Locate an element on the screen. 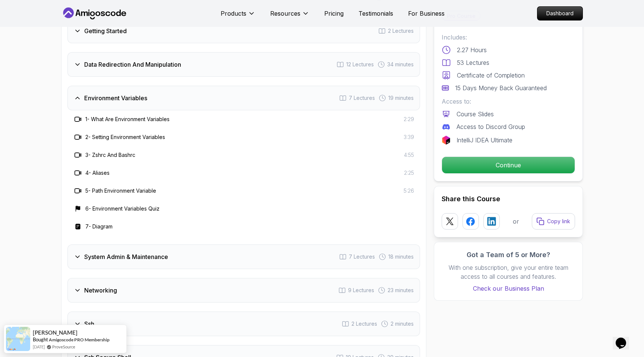 This screenshot has width=644, height=357. h3: Data Redirection And Manipulation is located at coordinates (133, 65).